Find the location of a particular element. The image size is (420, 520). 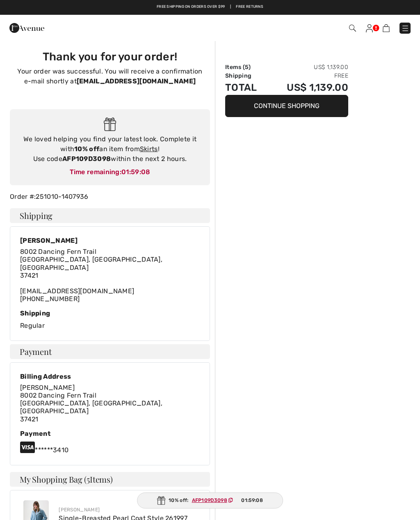

a: Free shipping on orders over $99 is located at coordinates (191, 7).